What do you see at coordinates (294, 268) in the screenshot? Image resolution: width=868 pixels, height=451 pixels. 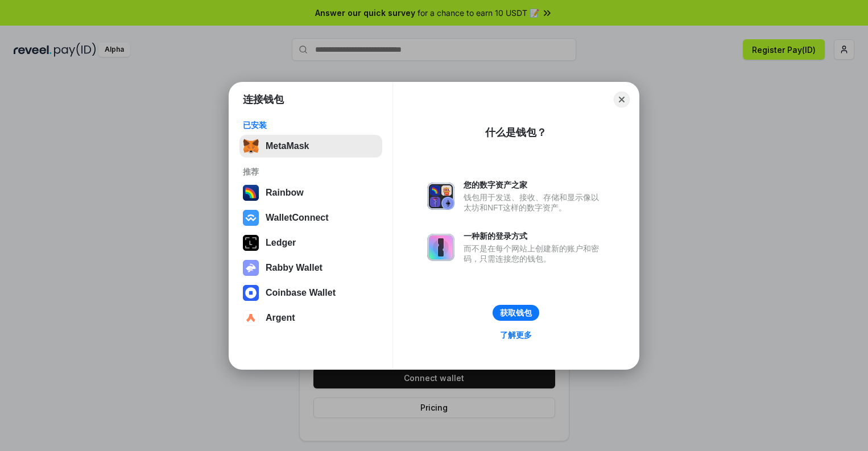 I see `div: Rabby Wallet` at bounding box center [294, 268].